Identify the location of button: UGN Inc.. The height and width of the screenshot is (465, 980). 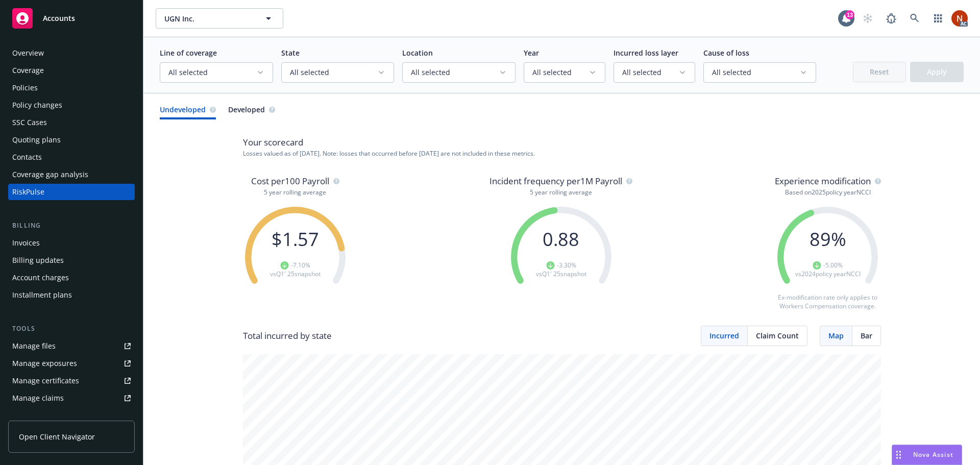
(220, 19).